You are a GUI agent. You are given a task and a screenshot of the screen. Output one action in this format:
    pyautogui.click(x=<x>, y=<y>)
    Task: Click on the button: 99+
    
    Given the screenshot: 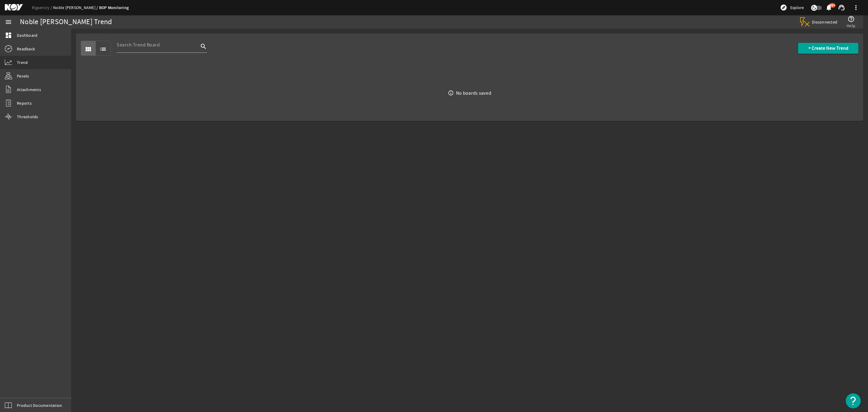 What is the action you would take?
    pyautogui.click(x=829, y=7)
    